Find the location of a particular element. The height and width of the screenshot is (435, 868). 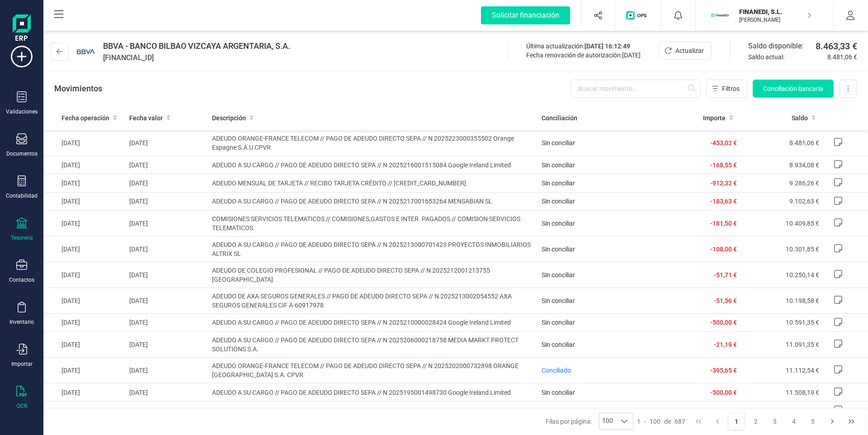

span: -25,00 € is located at coordinates (725, 411).